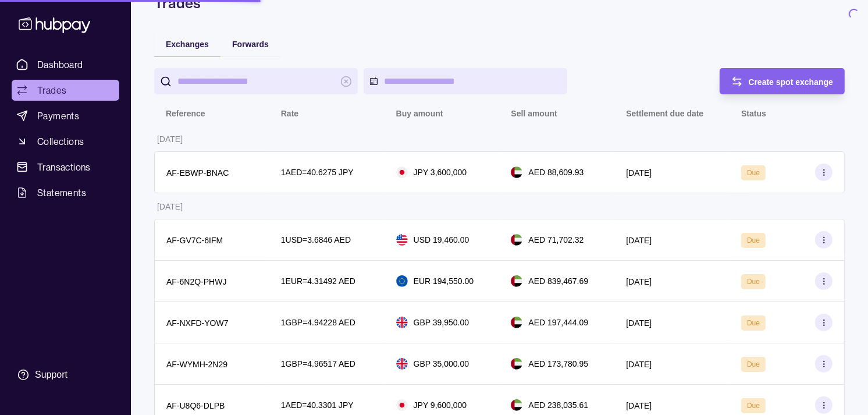 The height and width of the screenshot is (415, 868). I want to click on a: Statements, so click(65, 193).